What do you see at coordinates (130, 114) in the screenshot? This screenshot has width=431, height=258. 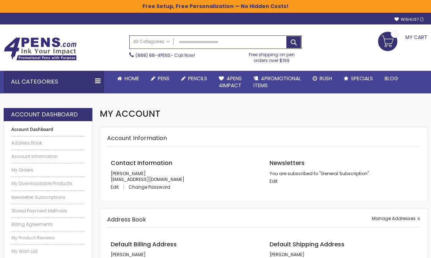 I see `span: My Account` at bounding box center [130, 114].